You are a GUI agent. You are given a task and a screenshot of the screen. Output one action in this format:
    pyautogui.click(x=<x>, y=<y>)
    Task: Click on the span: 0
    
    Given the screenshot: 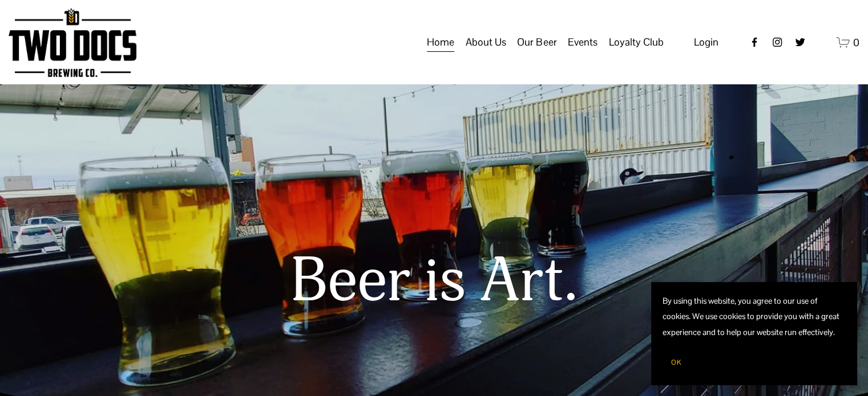 What is the action you would take?
    pyautogui.click(x=856, y=42)
    